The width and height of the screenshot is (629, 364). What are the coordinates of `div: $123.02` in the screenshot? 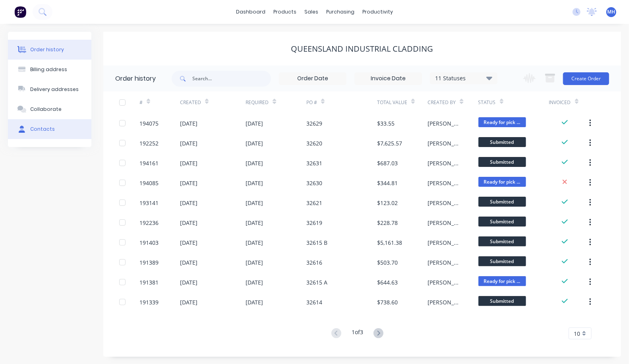 It's located at (388, 202).